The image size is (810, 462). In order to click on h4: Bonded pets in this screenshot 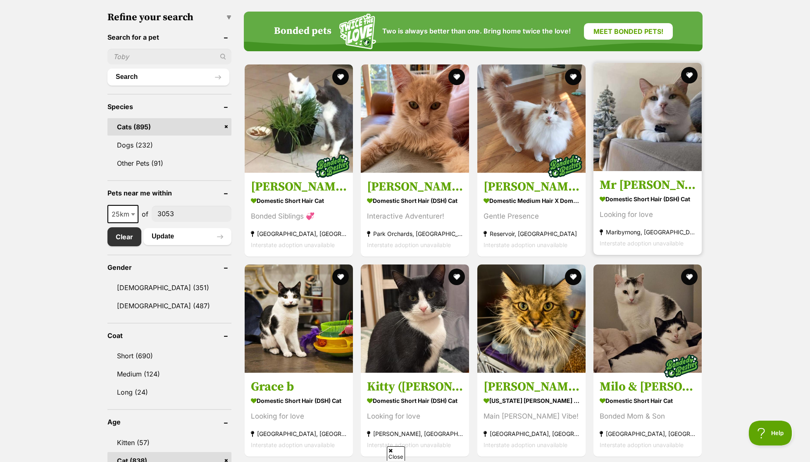, I will do `click(303, 31)`.